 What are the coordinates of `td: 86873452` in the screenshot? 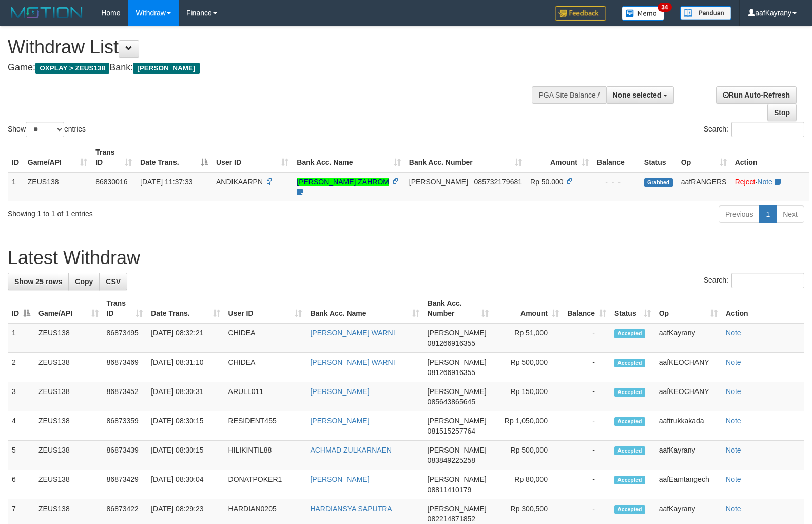 It's located at (124, 397).